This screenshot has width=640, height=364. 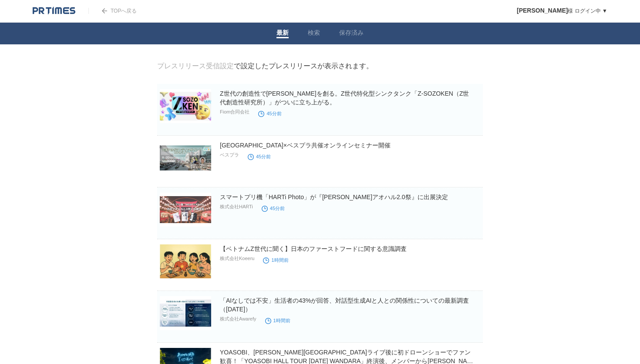 I want to click on a: 保存済み, so click(x=352, y=33).